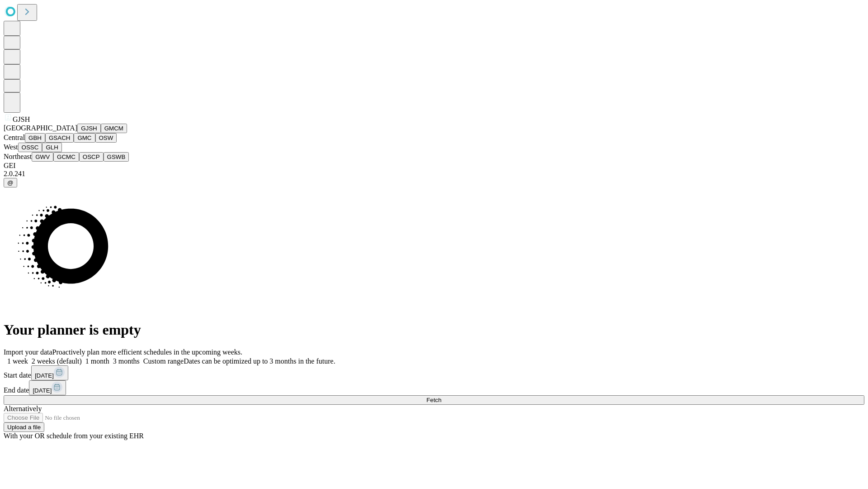 Image resolution: width=868 pixels, height=489 pixels. What do you see at coordinates (24, 427) in the screenshot?
I see `button: Upload a file` at bounding box center [24, 427].